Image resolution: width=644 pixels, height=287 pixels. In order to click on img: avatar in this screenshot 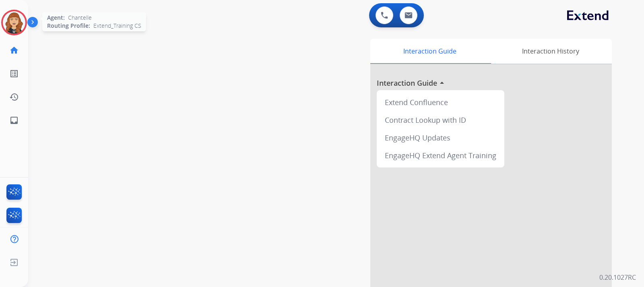, I will do `click(14, 22)`.